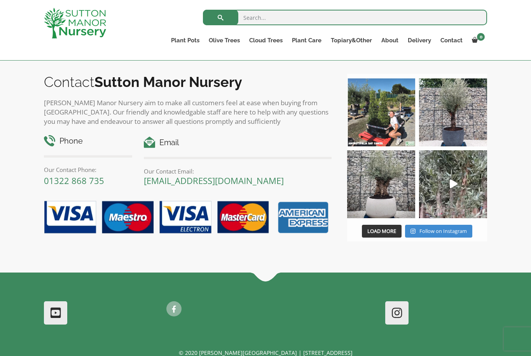 The width and height of the screenshot is (531, 356). Describe the element at coordinates (382, 232) in the screenshot. I see `button: Load More` at that location.